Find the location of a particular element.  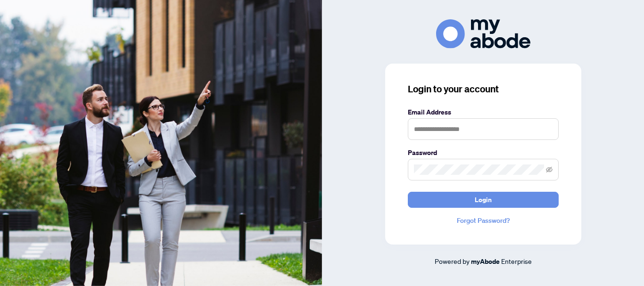

a: Forgot Password? is located at coordinates (483, 220).